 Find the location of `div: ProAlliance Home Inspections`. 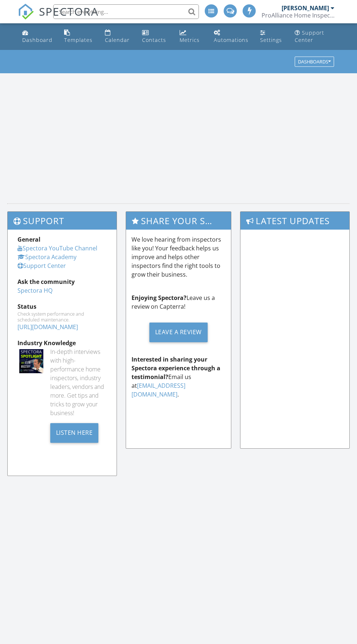

div: ProAlliance Home Inspections is located at coordinates (298, 15).